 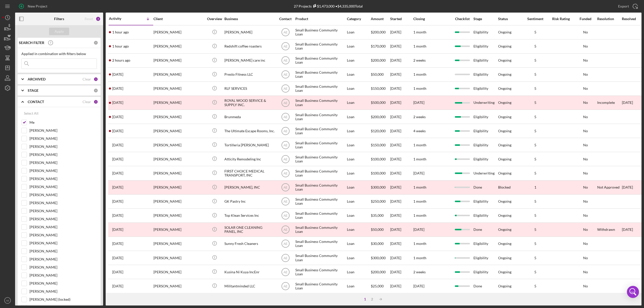 What do you see at coordinates (378, 202) in the screenshot?
I see `span: $250,000` at bounding box center [378, 202].